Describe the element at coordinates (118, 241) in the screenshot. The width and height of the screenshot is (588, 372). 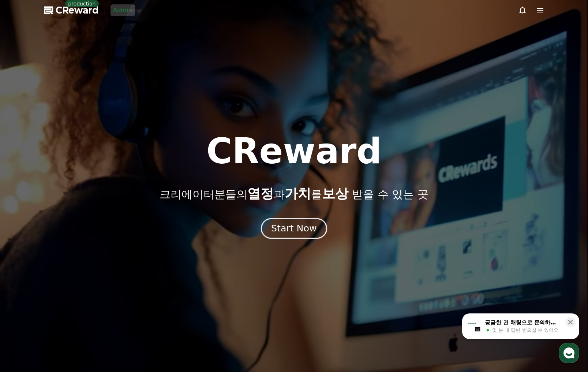
I see `a: 설정` at that location.